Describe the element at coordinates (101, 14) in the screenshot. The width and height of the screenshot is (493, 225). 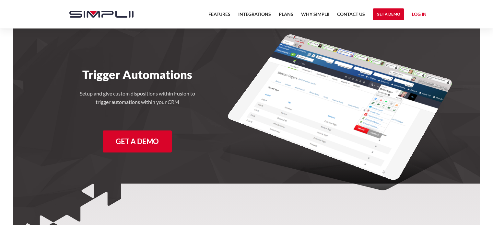
I see `img: Simplii` at that location.